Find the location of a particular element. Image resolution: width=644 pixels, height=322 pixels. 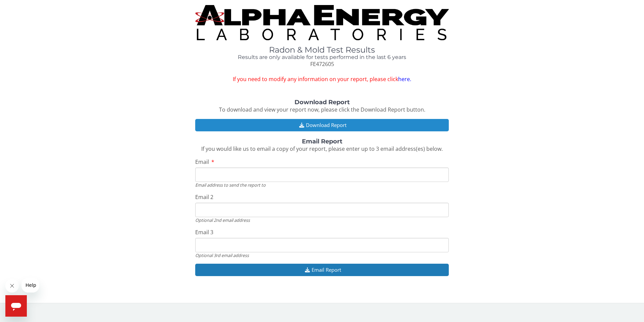

span: Email 2 is located at coordinates (204, 197).